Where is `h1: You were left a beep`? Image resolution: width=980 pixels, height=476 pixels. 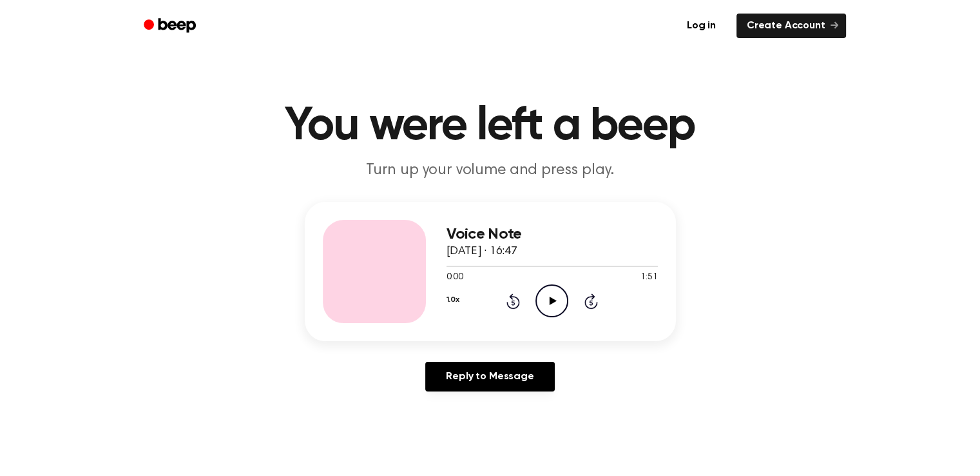 h1: You were left a beep is located at coordinates (490, 126).